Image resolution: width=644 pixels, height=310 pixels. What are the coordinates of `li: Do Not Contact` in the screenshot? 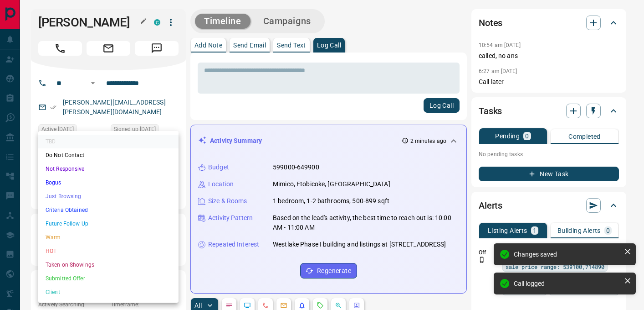 It's located at (108, 155).